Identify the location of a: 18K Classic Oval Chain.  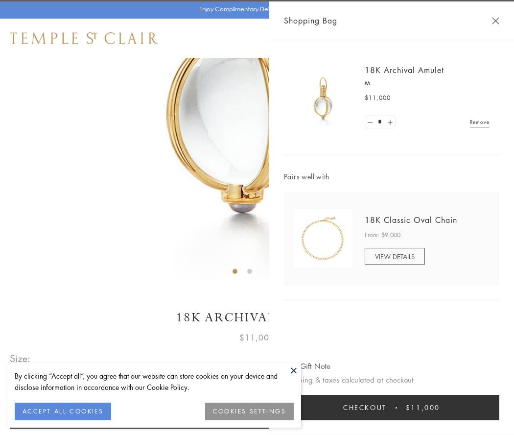
(411, 220).